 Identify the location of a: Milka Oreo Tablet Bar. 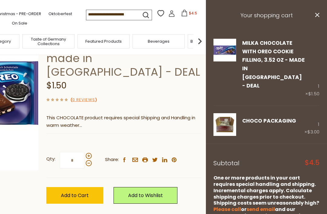
(225, 68).